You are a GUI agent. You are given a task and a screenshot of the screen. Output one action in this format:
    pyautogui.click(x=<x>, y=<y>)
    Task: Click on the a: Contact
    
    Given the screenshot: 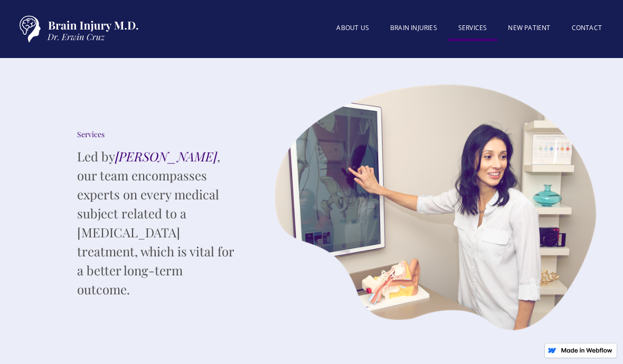 What is the action you would take?
    pyautogui.click(x=586, y=28)
    